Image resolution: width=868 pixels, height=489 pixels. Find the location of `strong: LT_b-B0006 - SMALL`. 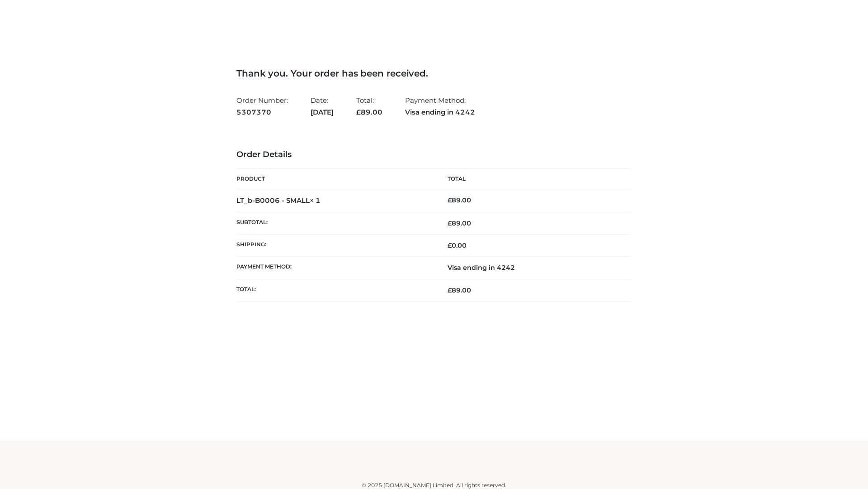

strong: LT_b-B0006 - SMALL is located at coordinates (278, 200).